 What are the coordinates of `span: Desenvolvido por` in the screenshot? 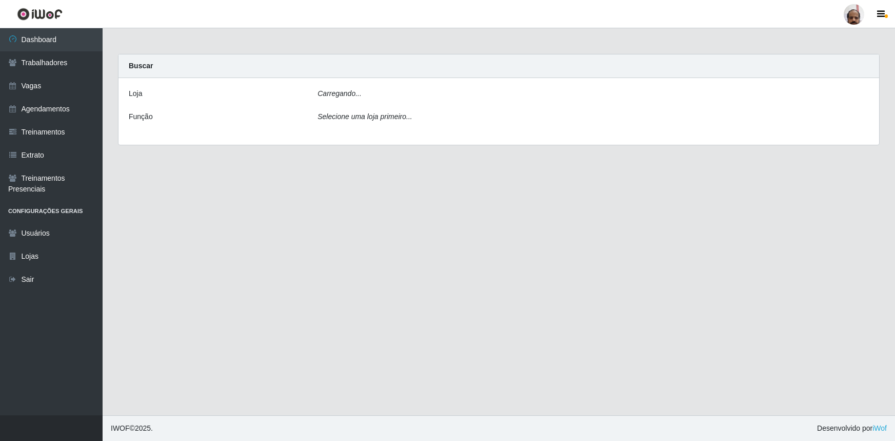 It's located at (852, 428).